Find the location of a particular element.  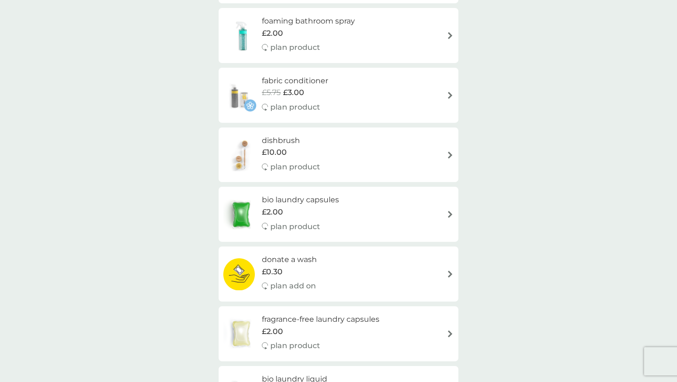

span: £5.75 is located at coordinates (271, 93).